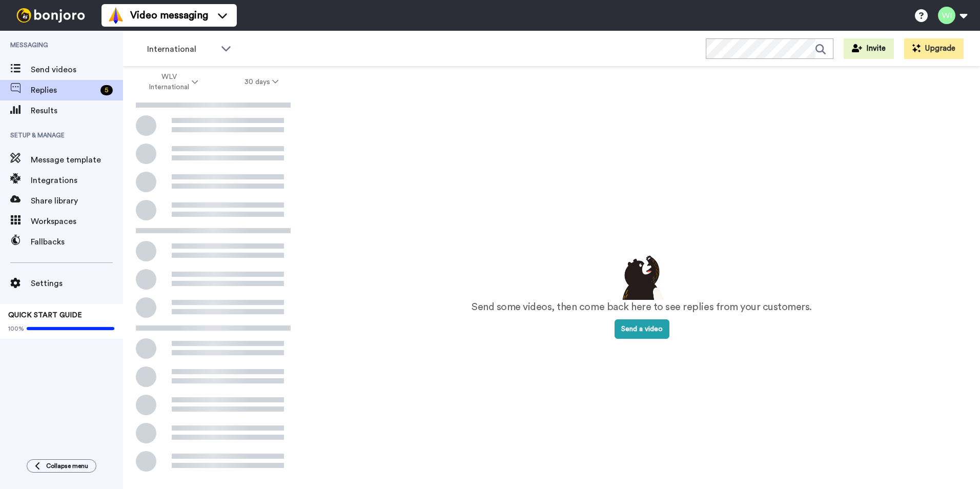 This screenshot has height=489, width=980. I want to click on div: 5, so click(107, 91).